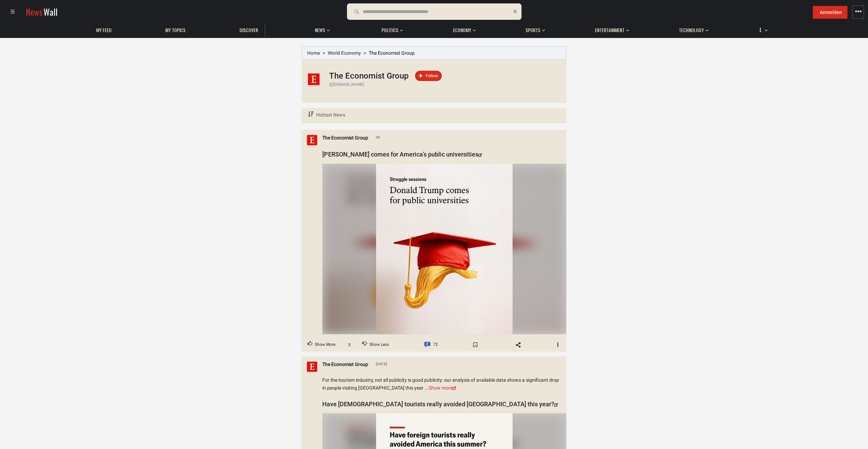 The height and width of the screenshot is (449, 868). Describe the element at coordinates (518, 345) in the screenshot. I see `span: Share` at that location.